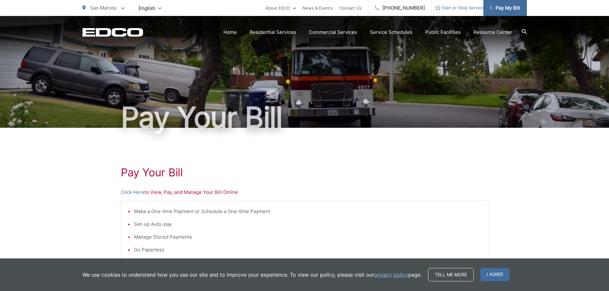  I want to click on li: Set-up Auto-pay, so click(308, 225).